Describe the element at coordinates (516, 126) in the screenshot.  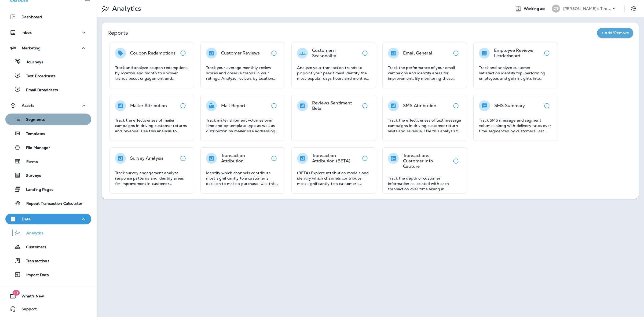
I see `p: Track SMS message and segment volumes along with delivery rates over time segmented by customers'...` at that location.